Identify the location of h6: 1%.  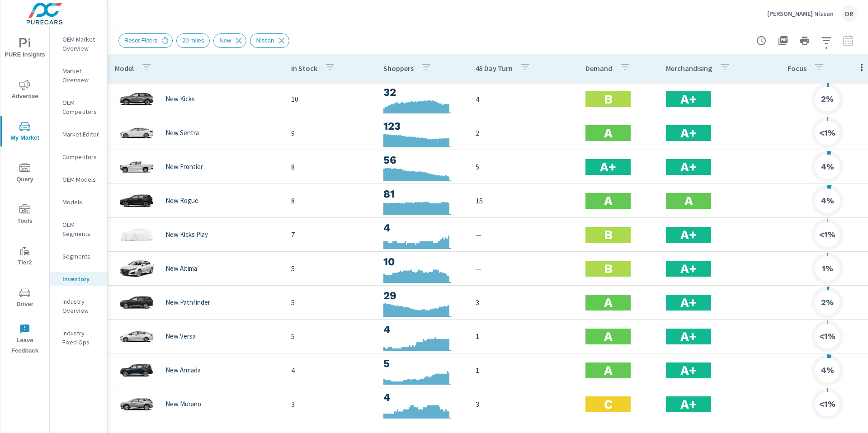
(827, 268).